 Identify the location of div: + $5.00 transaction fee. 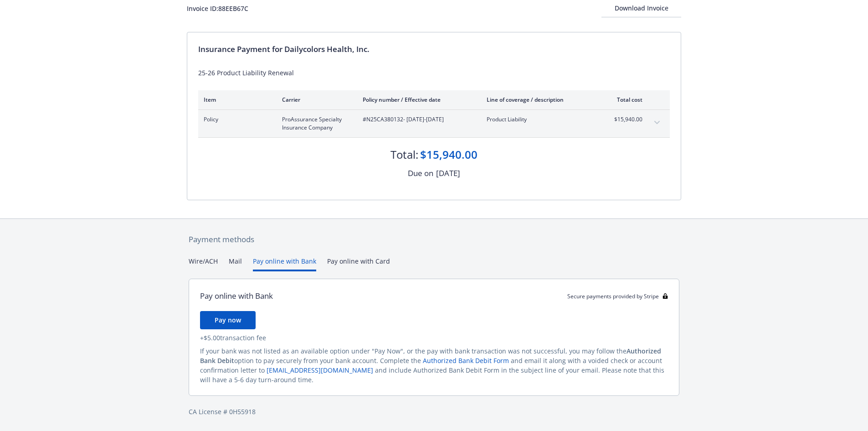
(434, 337).